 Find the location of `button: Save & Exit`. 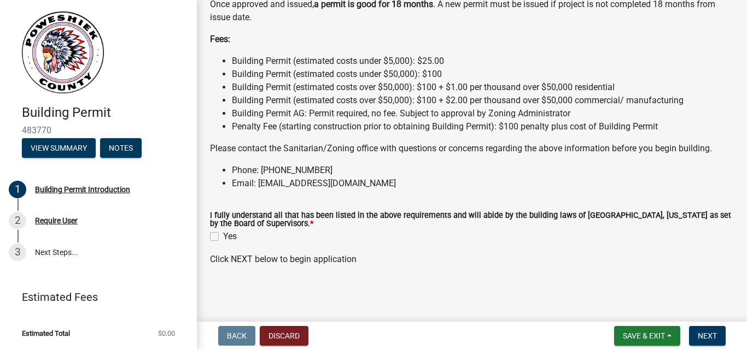

button: Save & Exit is located at coordinates (647, 336).